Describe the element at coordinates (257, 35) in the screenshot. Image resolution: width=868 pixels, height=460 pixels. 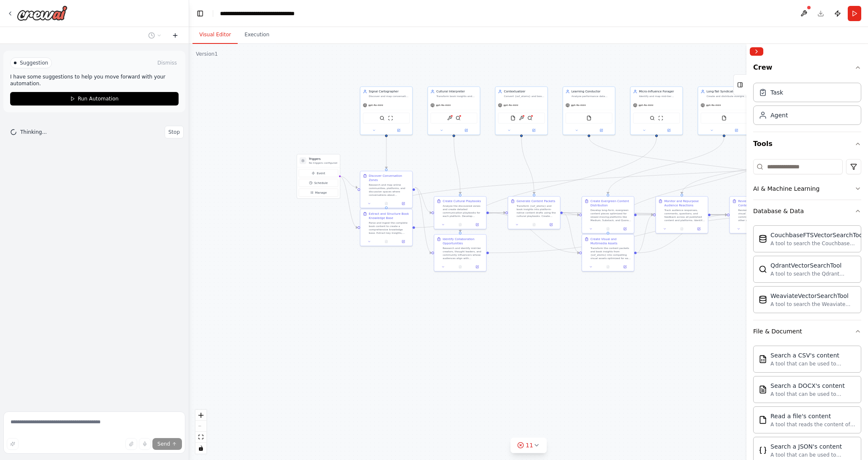
I see `button: Execution` at that location.